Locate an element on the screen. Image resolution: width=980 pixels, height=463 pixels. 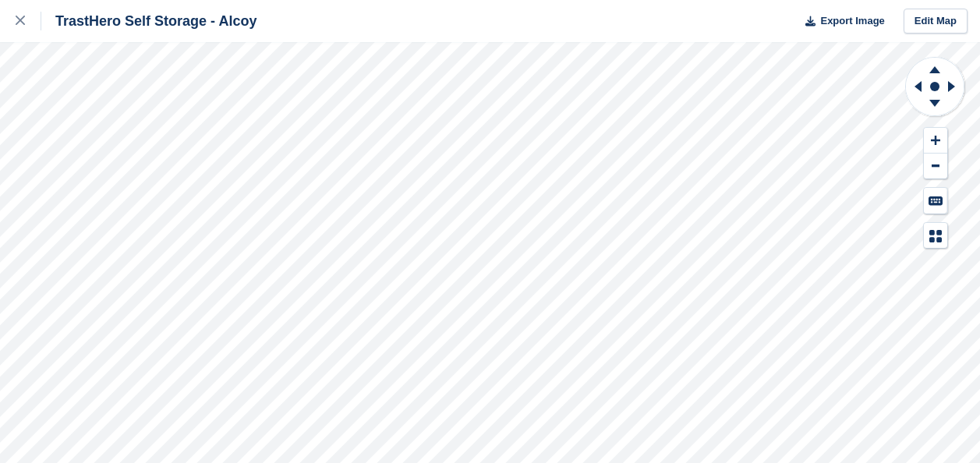
button: Export Image is located at coordinates (840, 21).